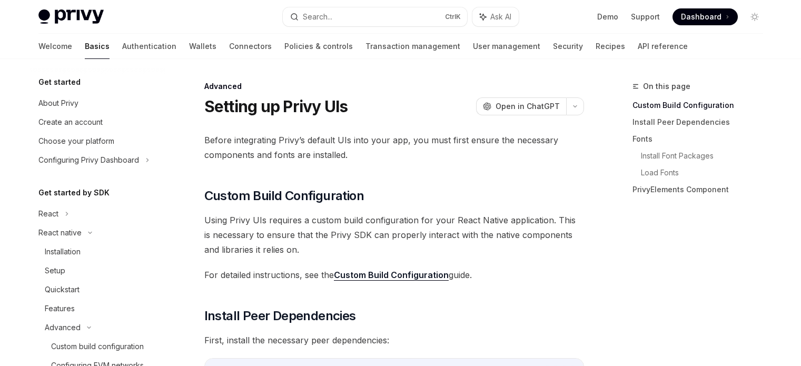 The image size is (801, 366). I want to click on a: Features, so click(97, 308).